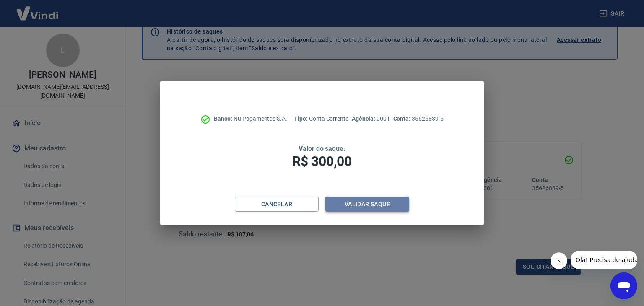 The image size is (644, 306). What do you see at coordinates (322, 148) in the screenshot?
I see `span: Valor do saque:` at bounding box center [322, 148].